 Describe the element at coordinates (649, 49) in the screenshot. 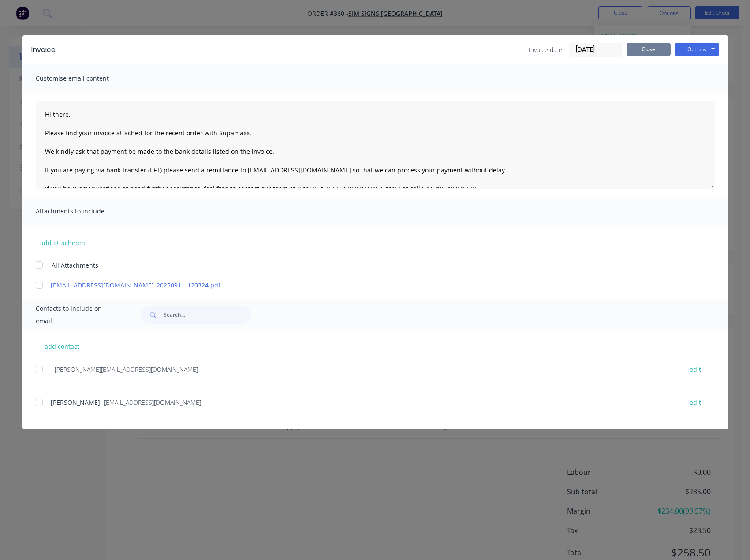

I see `button: Close` at that location.